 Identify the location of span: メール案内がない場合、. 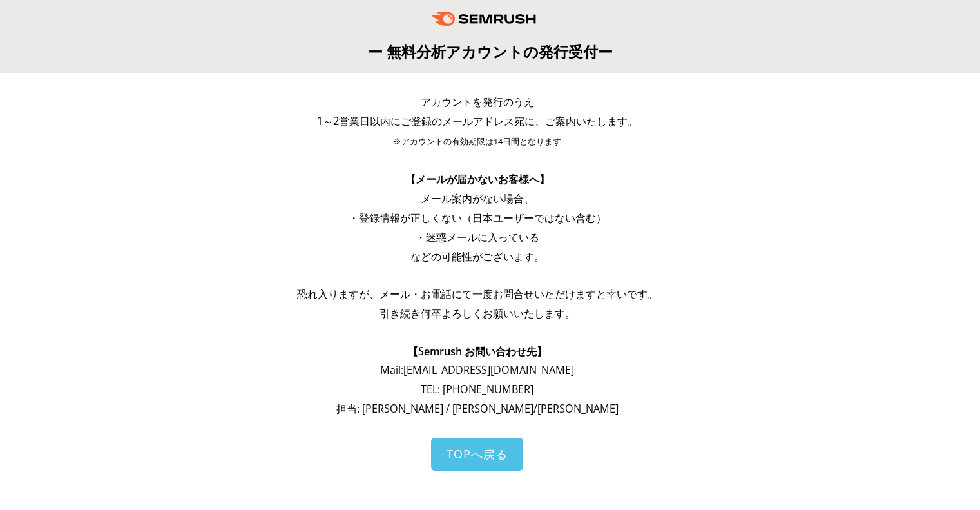
(478, 199).